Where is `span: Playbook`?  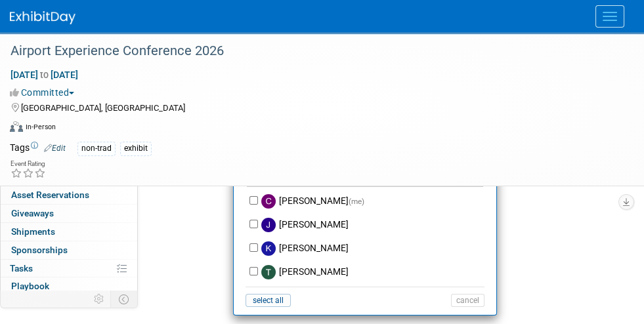 span: Playbook is located at coordinates (30, 285).